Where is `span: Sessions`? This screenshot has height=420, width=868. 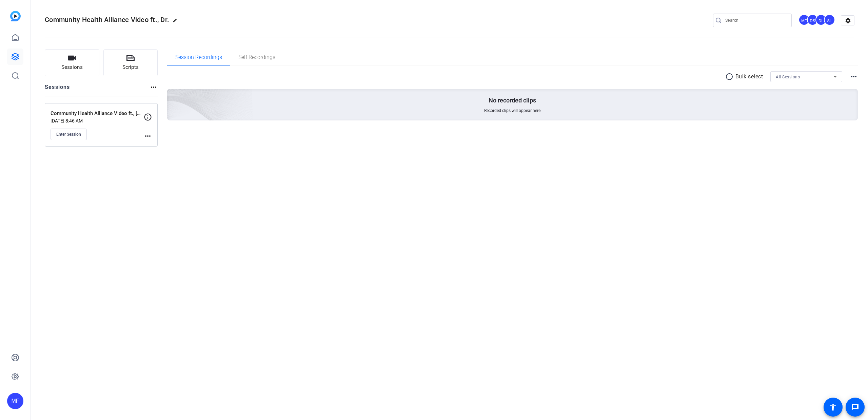 span: Sessions is located at coordinates (72, 67).